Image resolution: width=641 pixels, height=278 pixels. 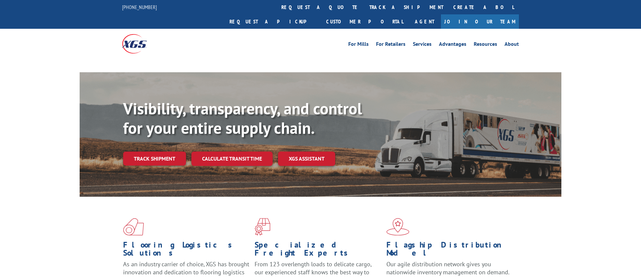 What do you see at coordinates (486, 45) in the screenshot?
I see `a: Resources` at bounding box center [486, 45].